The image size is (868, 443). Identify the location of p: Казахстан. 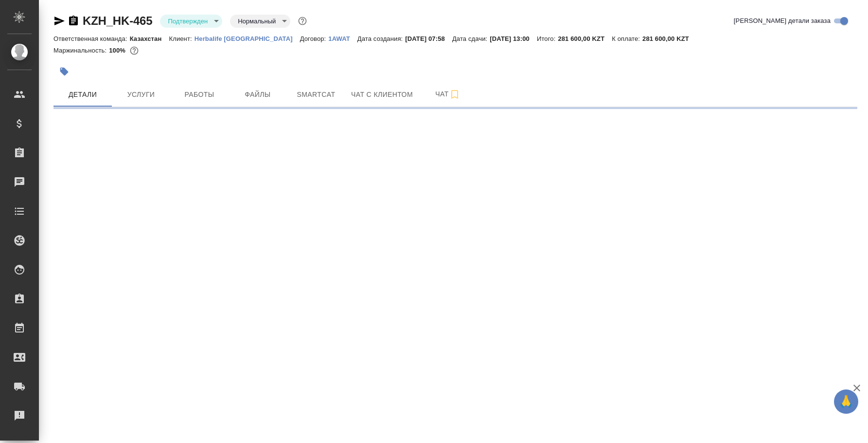
(149, 38).